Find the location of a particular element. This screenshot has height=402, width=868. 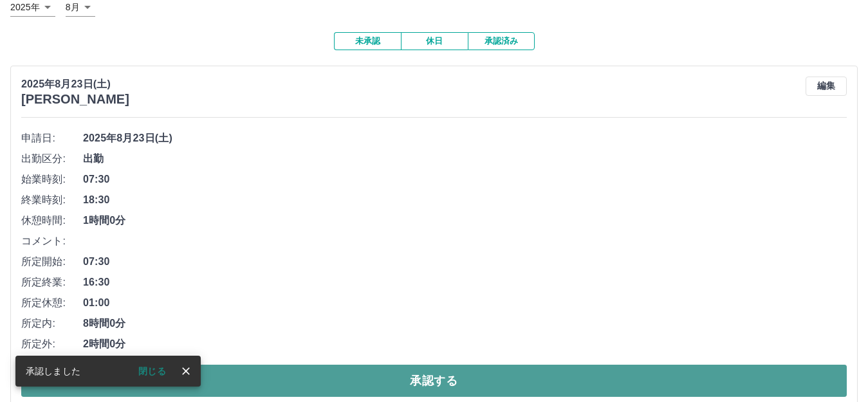

div: 承認しました is located at coordinates (53, 371).